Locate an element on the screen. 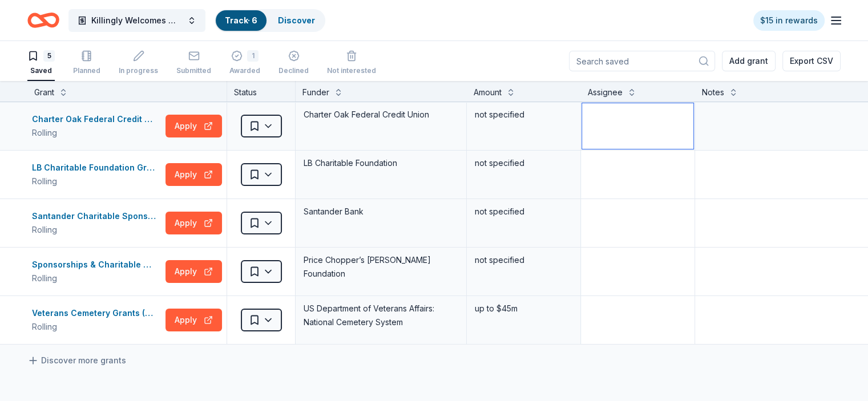  button: In progress is located at coordinates (138, 63).